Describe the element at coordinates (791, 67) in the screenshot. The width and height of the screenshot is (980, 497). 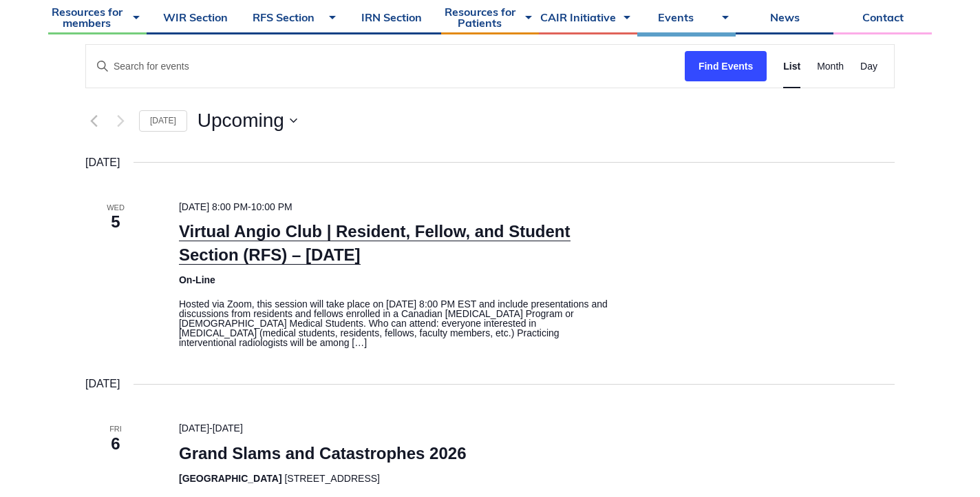
I see `a: Display Events in List View` at that location.